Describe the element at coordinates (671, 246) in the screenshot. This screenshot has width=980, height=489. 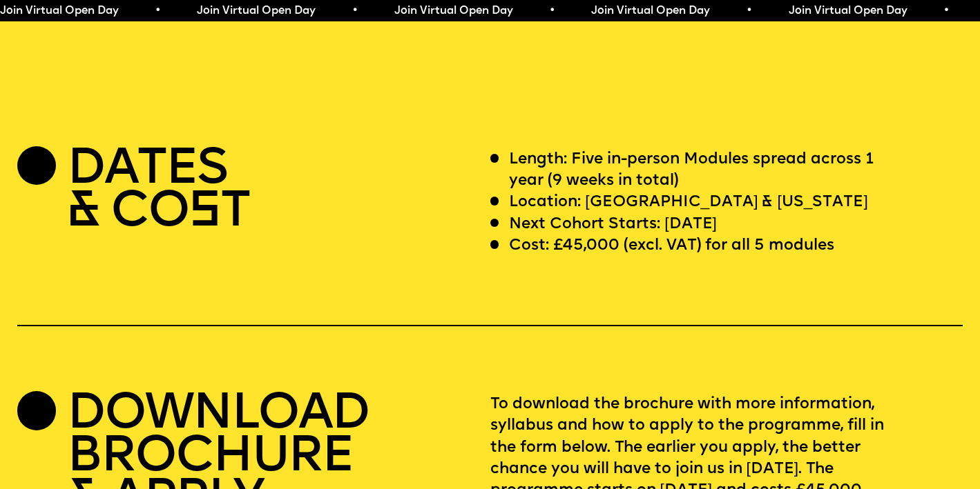
I see `p: Cost: £45,000 (excl. VAT) for all 5 modules` at that location.